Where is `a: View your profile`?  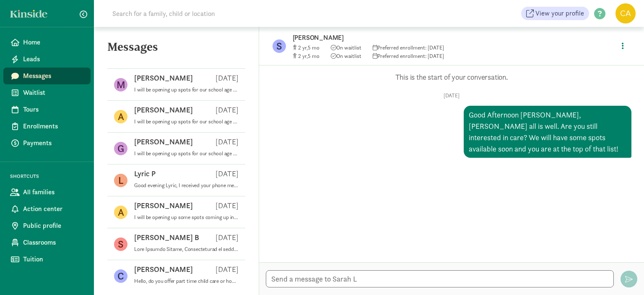 a: View your profile is located at coordinates (555, 13).